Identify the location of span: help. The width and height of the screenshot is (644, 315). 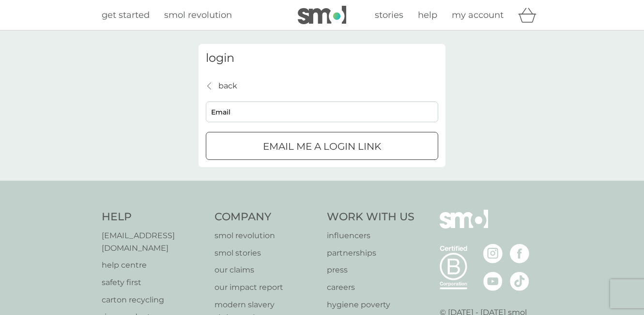
(427, 15).